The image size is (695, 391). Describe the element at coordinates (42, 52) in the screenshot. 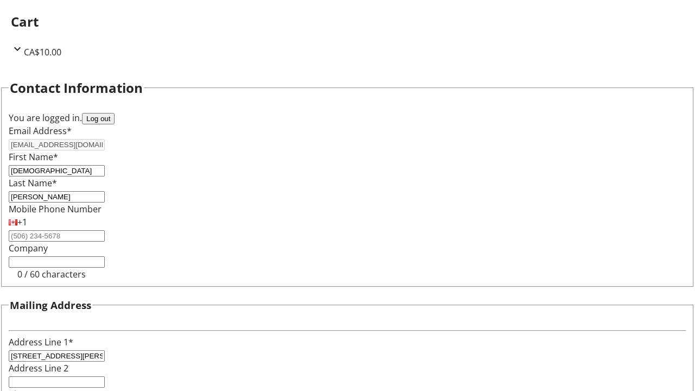

I see `span: CA$10.00` at that location.